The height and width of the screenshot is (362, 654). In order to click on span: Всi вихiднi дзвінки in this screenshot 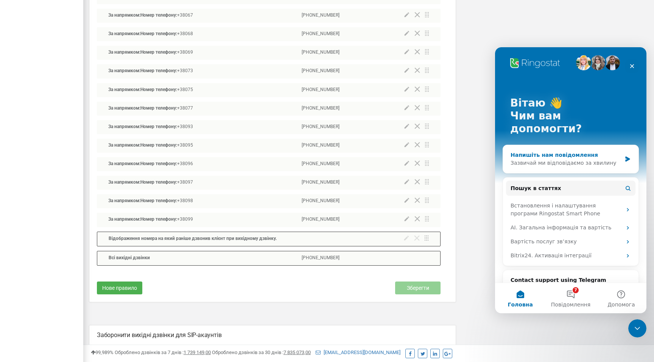, I will do `click(129, 258)`.